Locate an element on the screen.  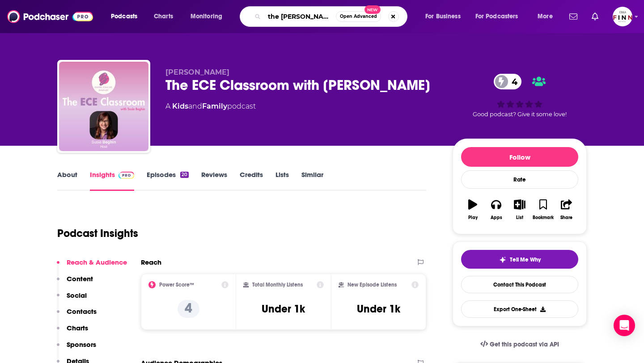
div: Open Intercom Messenger is located at coordinates (624, 325).